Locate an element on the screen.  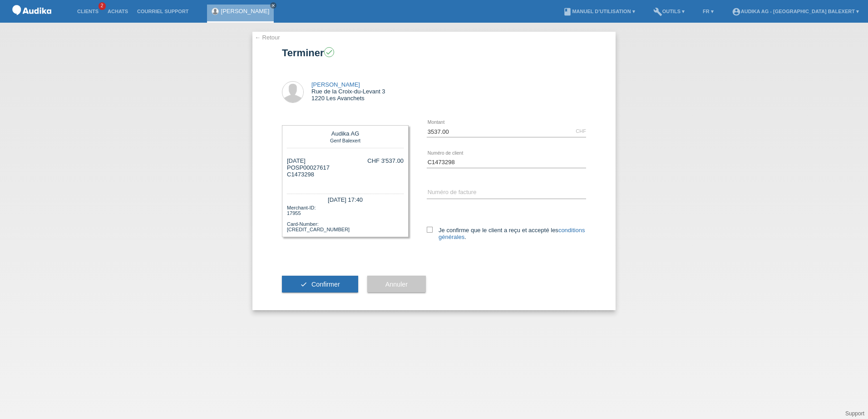
a: Courriel Support is located at coordinates (163, 11).